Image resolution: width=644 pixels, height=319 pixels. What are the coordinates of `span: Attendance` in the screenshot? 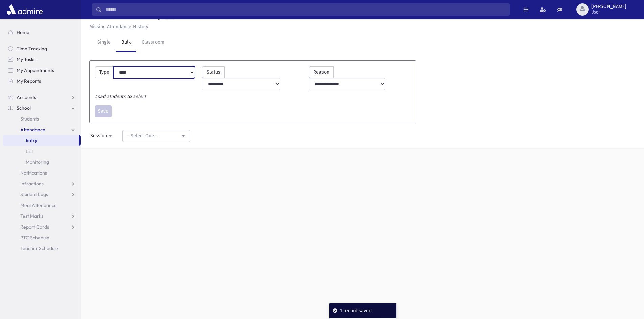 It's located at (33, 130).